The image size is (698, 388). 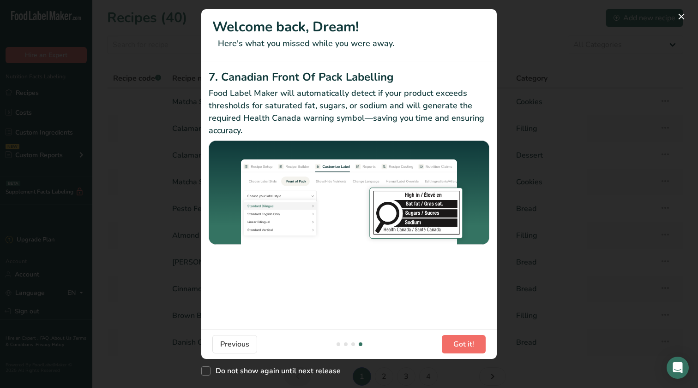 I want to click on button: Previous, so click(x=234, y=345).